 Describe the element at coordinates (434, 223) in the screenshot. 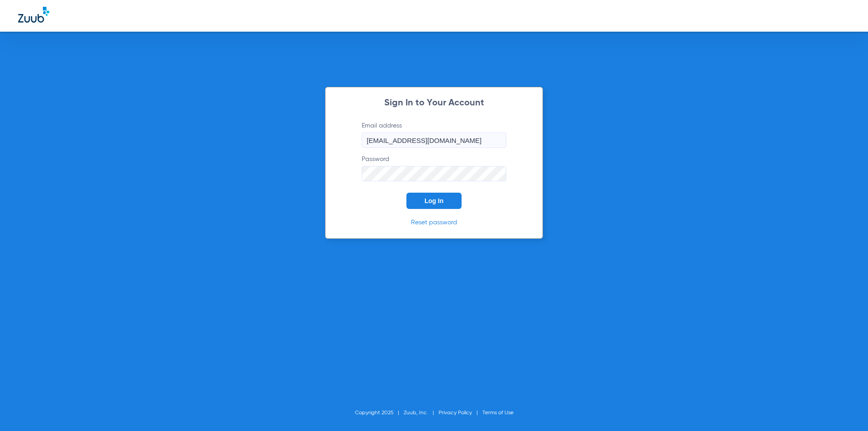

I see `a: Reset password` at that location.